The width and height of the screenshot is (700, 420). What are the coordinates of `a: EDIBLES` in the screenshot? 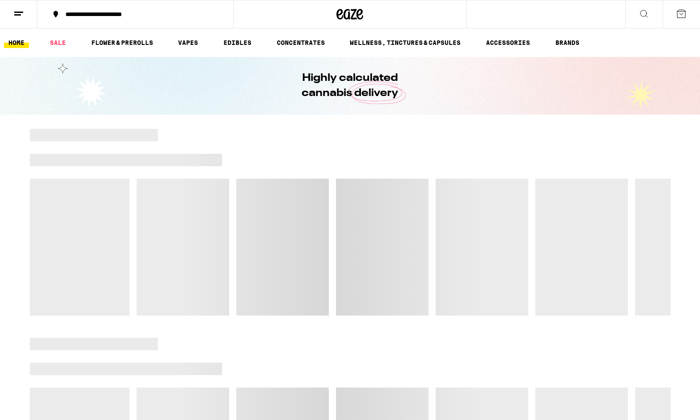 It's located at (237, 43).